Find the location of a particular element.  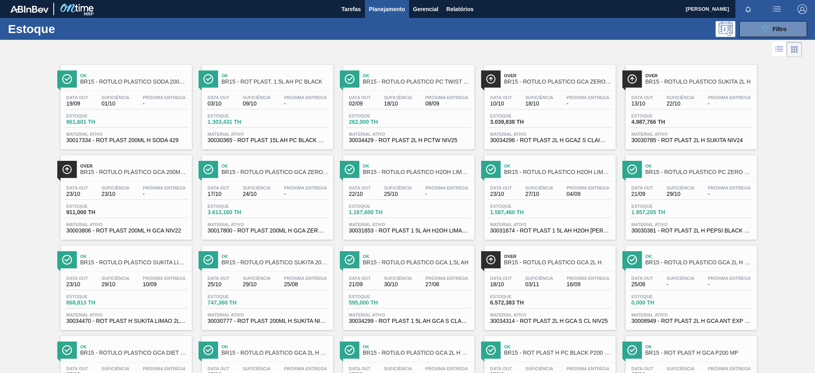

span: 3.613,160 TH is located at coordinates (235, 212).